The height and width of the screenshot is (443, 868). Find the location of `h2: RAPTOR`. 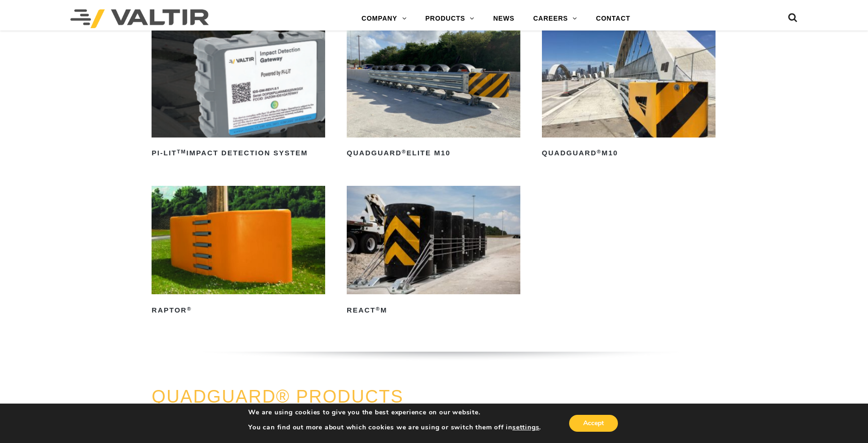

h2: RAPTOR is located at coordinates (238, 310).